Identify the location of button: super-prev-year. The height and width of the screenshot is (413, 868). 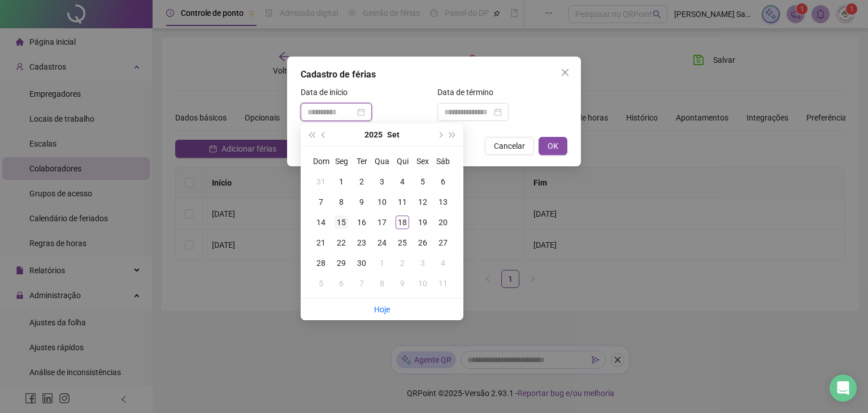
(311, 135).